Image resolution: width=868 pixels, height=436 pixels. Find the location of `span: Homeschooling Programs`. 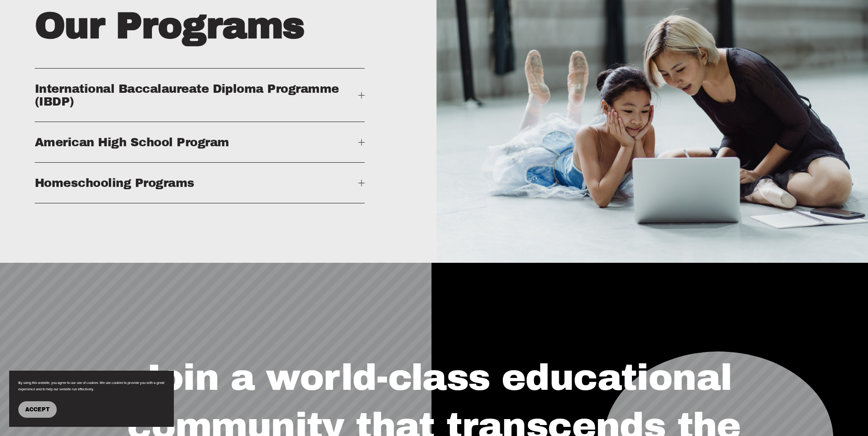

span: Homeschooling Programs is located at coordinates (196, 183).